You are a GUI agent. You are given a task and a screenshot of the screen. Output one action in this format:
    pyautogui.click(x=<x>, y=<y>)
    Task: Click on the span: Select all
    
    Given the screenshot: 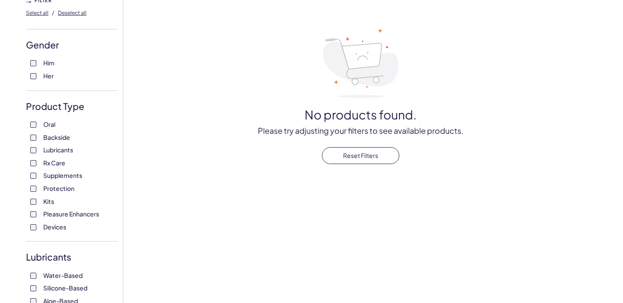 What is the action you would take?
    pyautogui.click(x=37, y=13)
    